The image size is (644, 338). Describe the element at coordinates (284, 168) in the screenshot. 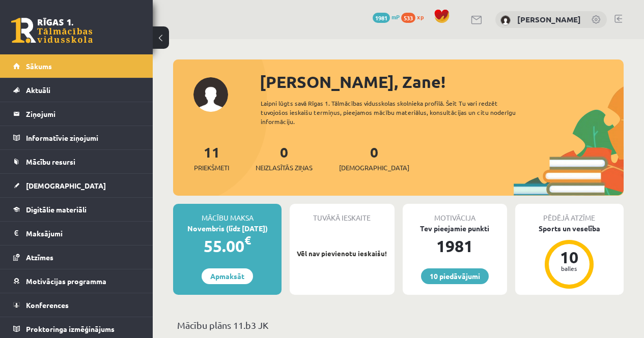

I see `span: Neizlasītās ziņas` at that location.